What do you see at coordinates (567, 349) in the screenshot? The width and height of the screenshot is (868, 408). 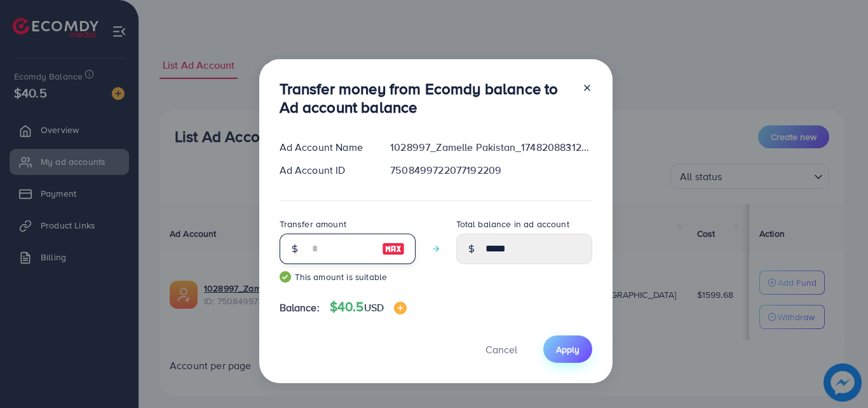 I see `button: Apply` at bounding box center [567, 349].